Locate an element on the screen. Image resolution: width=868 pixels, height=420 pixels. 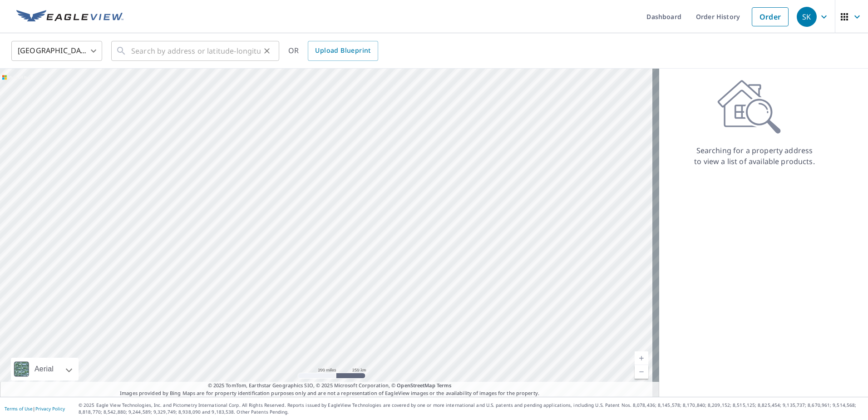
input: Search by address or latitude-longitude is located at coordinates (196, 51).